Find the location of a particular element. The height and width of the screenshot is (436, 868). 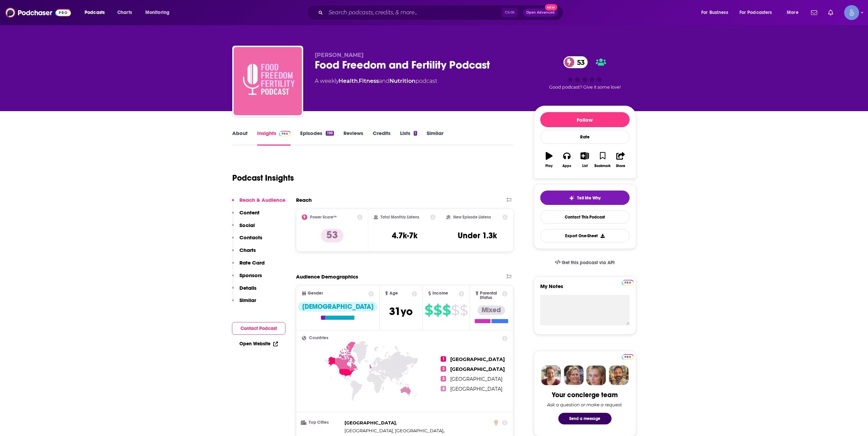

a: Open Website is located at coordinates (259, 344).